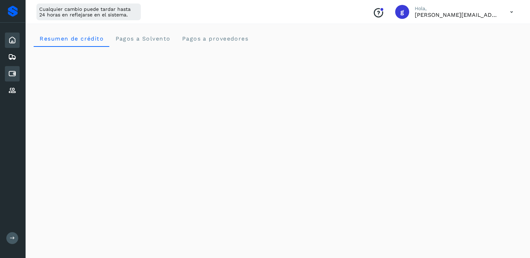 The width and height of the screenshot is (530, 258). I want to click on p: Hola,, so click(456, 8).